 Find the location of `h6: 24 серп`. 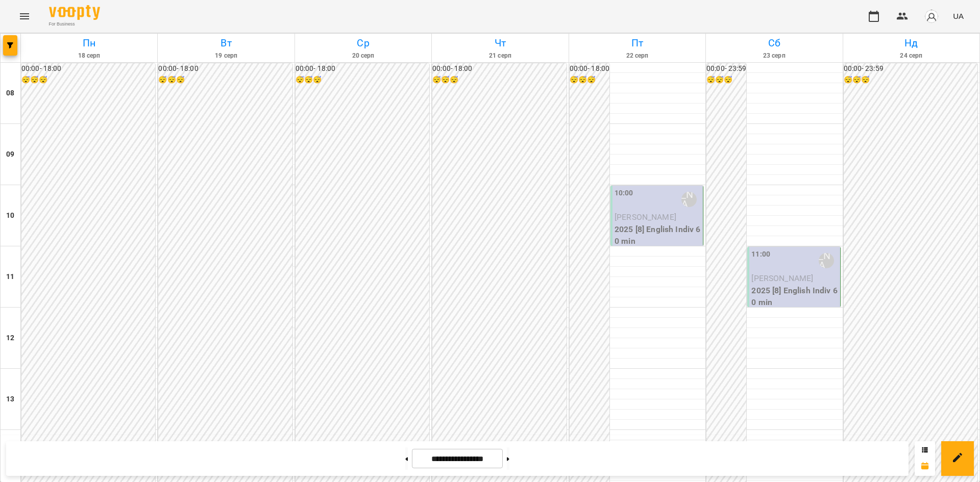

h6: 24 серп is located at coordinates (911, 56).